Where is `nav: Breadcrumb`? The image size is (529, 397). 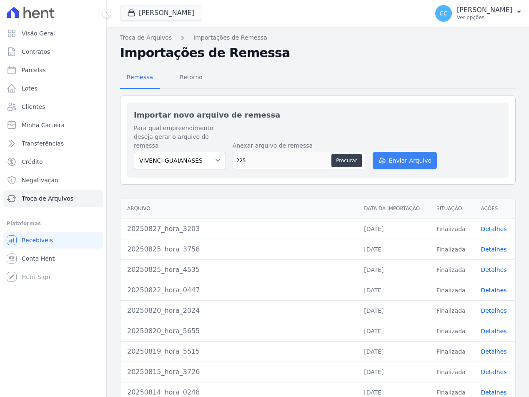
nav: Breadcrumb is located at coordinates (318, 38).